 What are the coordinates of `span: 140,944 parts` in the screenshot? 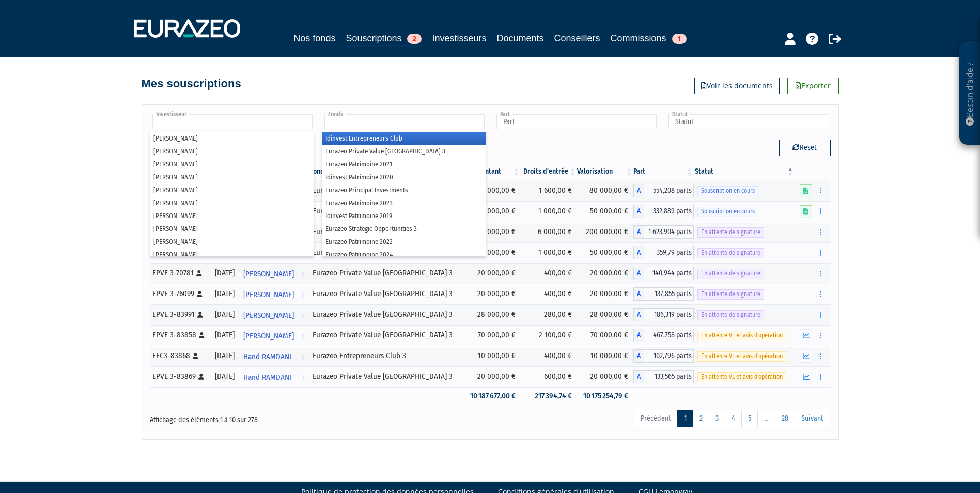 It's located at (669, 273).